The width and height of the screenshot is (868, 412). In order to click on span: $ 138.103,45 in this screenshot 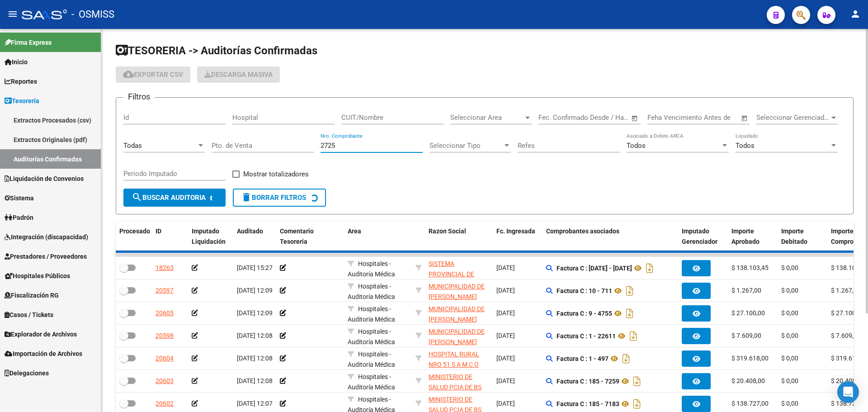, I will do `click(750, 267)`.